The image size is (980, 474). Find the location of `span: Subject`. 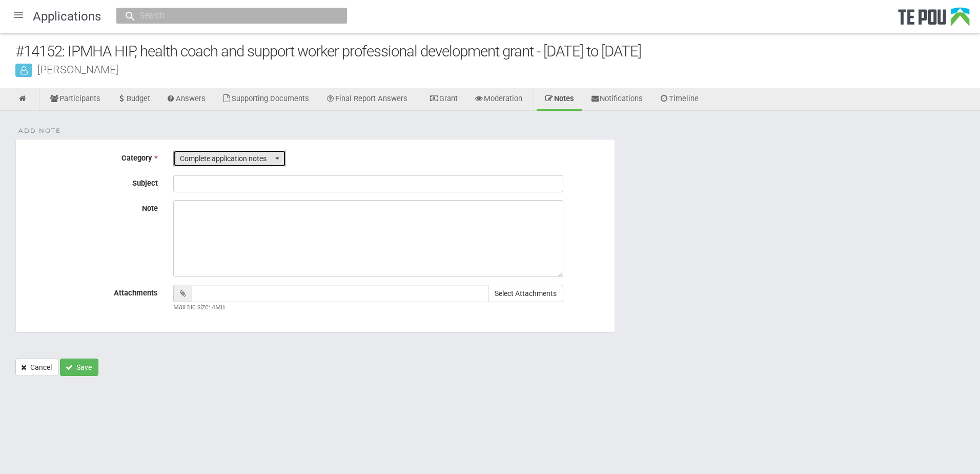

span: Subject is located at coordinates (145, 183).